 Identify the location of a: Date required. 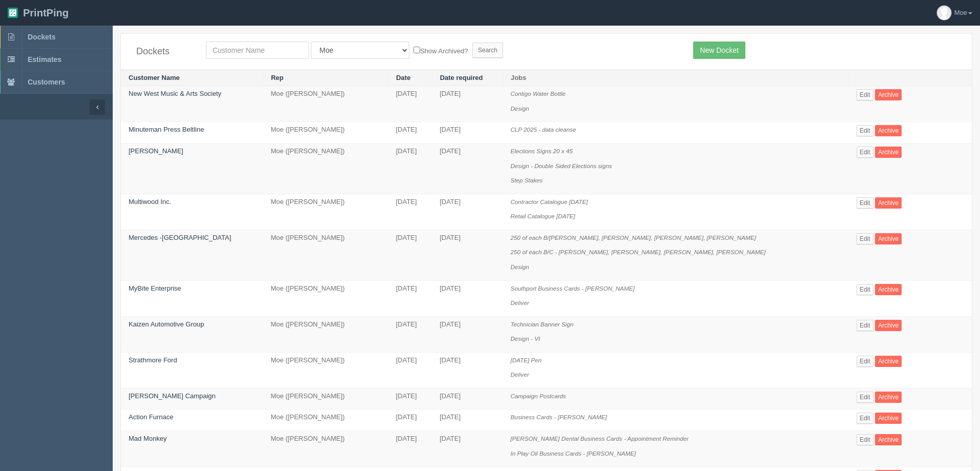
(462, 78).